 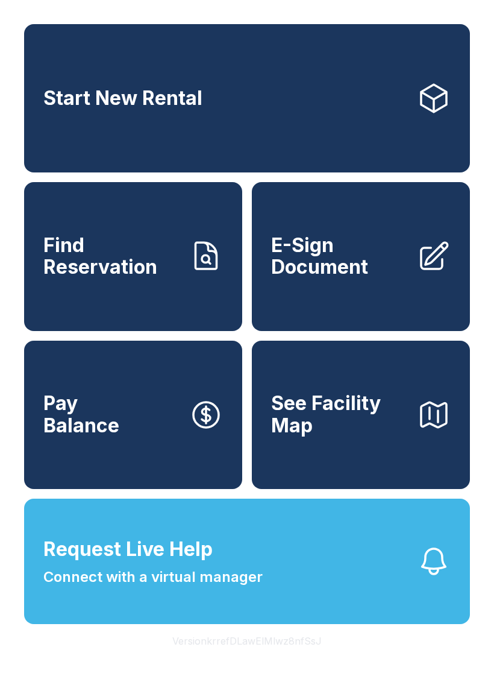 What do you see at coordinates (247, 98) in the screenshot?
I see `a: Start New Rental` at bounding box center [247, 98].